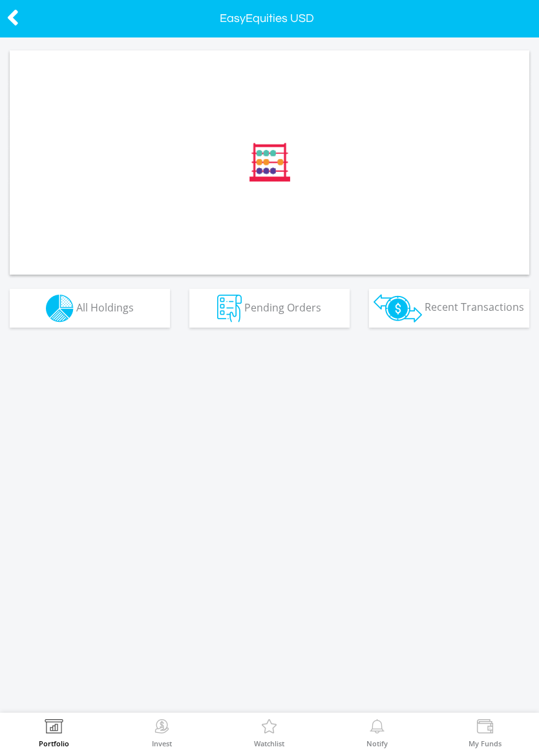 Image resolution: width=539 pixels, height=756 pixels. What do you see at coordinates (377, 732) in the screenshot?
I see `a: Notify` at bounding box center [377, 732].